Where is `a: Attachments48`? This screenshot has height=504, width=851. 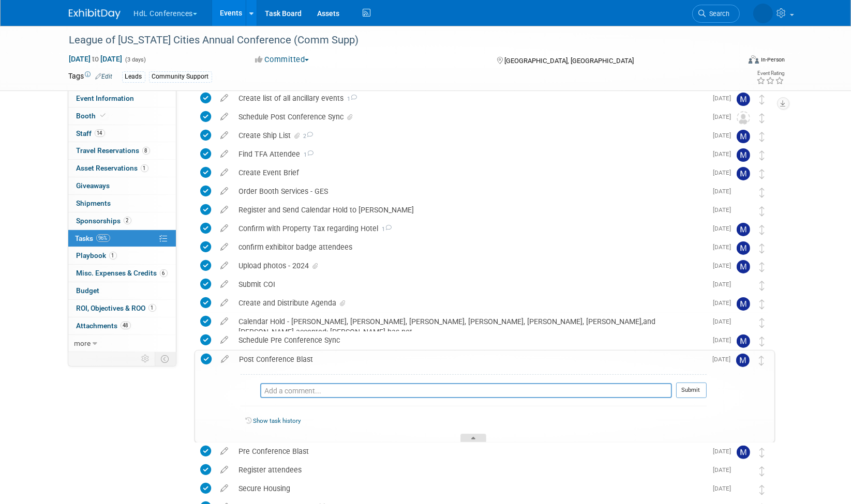
a: Attachments48 is located at coordinates (123, 325).